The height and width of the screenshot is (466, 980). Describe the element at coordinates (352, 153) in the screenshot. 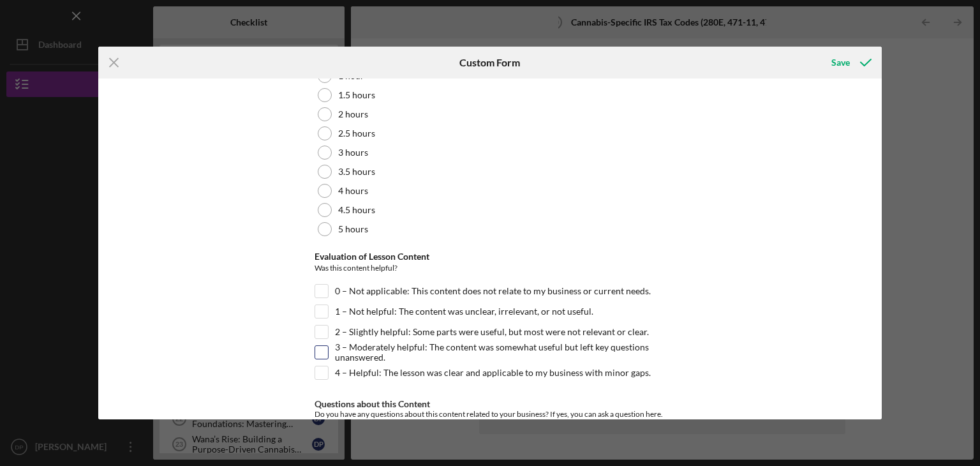

I see `label: 3 hours` at that location.